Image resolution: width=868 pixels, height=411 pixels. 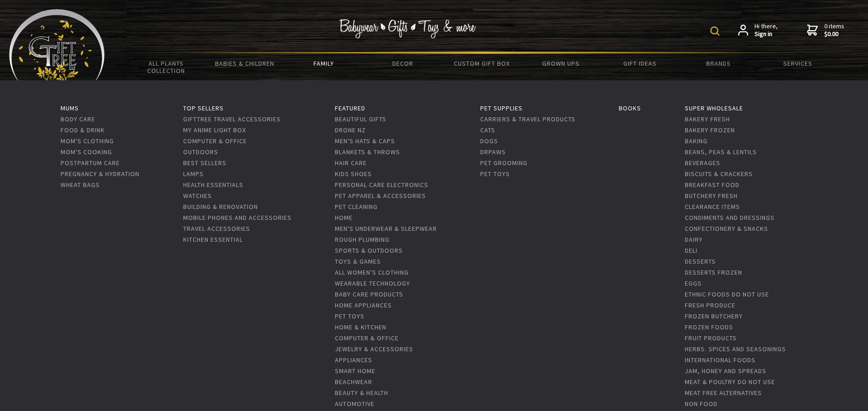 I want to click on a: Pregnancy & Hydration, so click(x=100, y=174).